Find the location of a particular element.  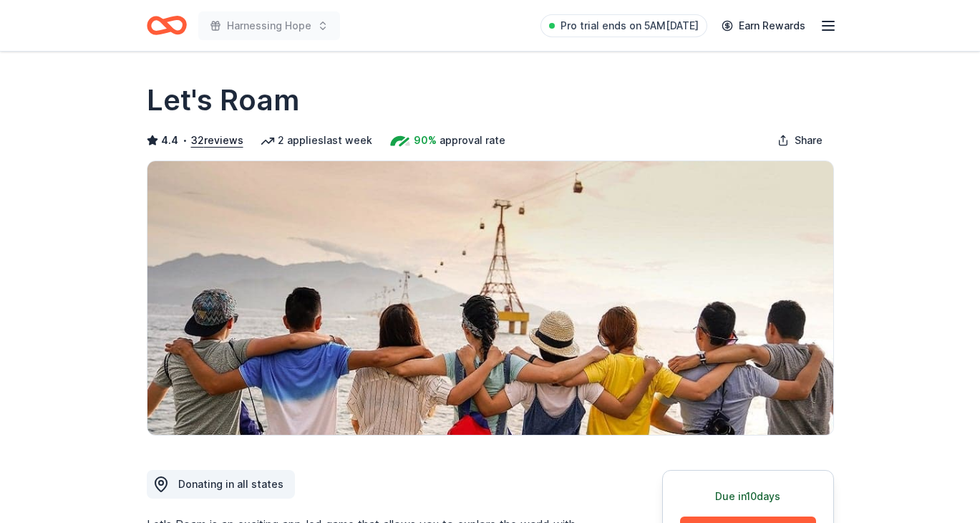

button: Share is located at coordinates (799, 140).